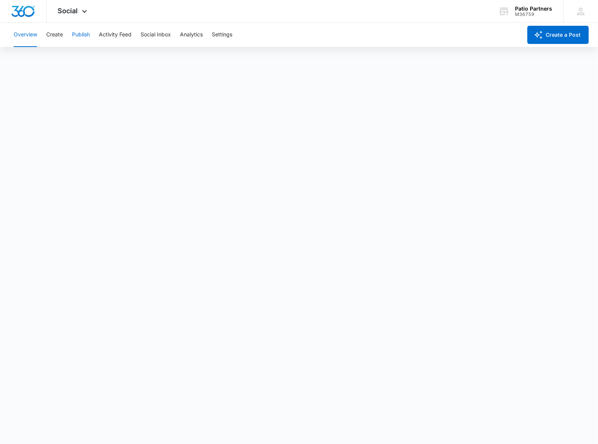 Image resolution: width=598 pixels, height=444 pixels. I want to click on button: Analytics, so click(191, 35).